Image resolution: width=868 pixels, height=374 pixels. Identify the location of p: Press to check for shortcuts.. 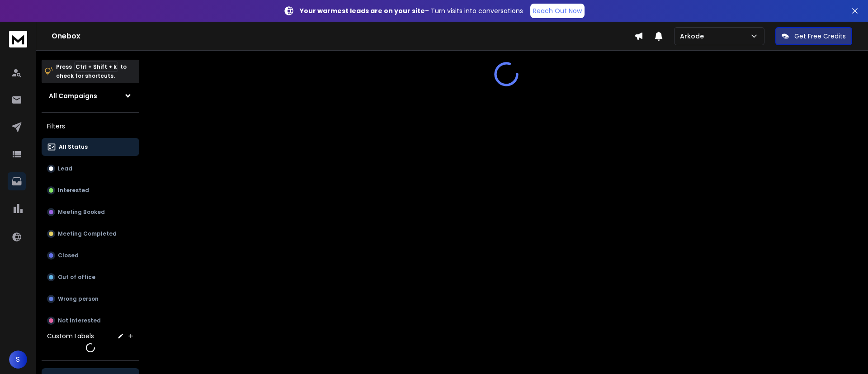
(91, 71).